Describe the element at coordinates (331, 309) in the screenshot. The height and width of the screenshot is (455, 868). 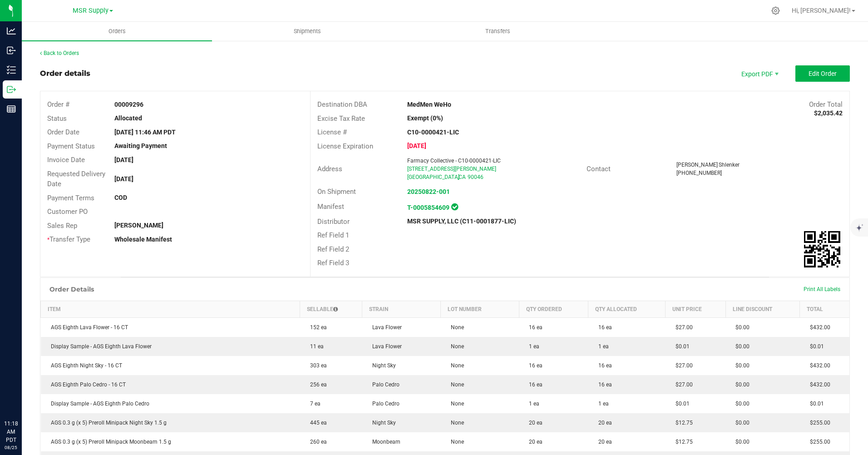
I see `th: Sellable` at that location.